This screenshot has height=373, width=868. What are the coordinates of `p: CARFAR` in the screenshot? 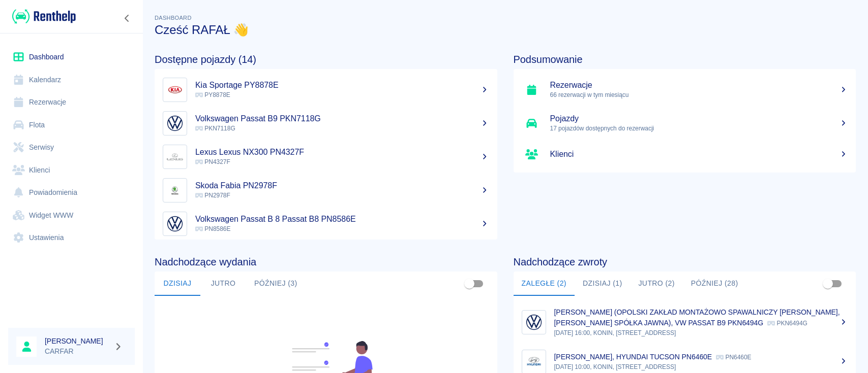 It's located at (77, 351).